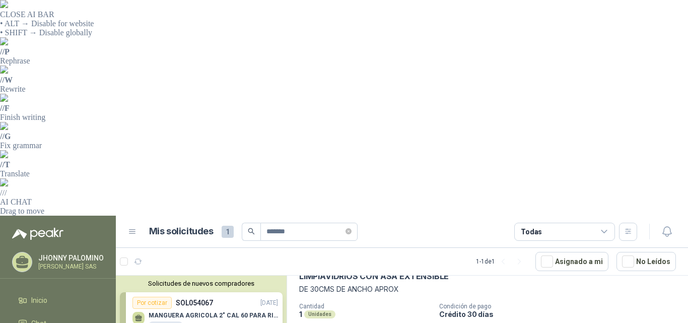  I want to click on div: 1 - 1 de 1, so click(502, 261).